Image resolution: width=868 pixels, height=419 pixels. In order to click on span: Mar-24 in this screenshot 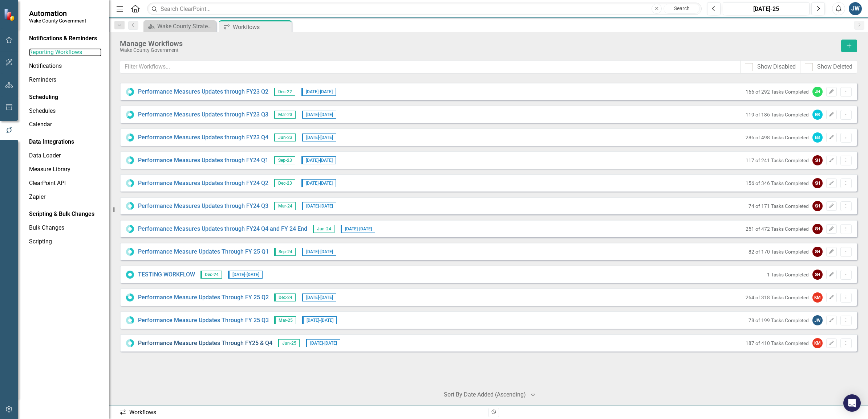, I will do `click(284, 206)`.